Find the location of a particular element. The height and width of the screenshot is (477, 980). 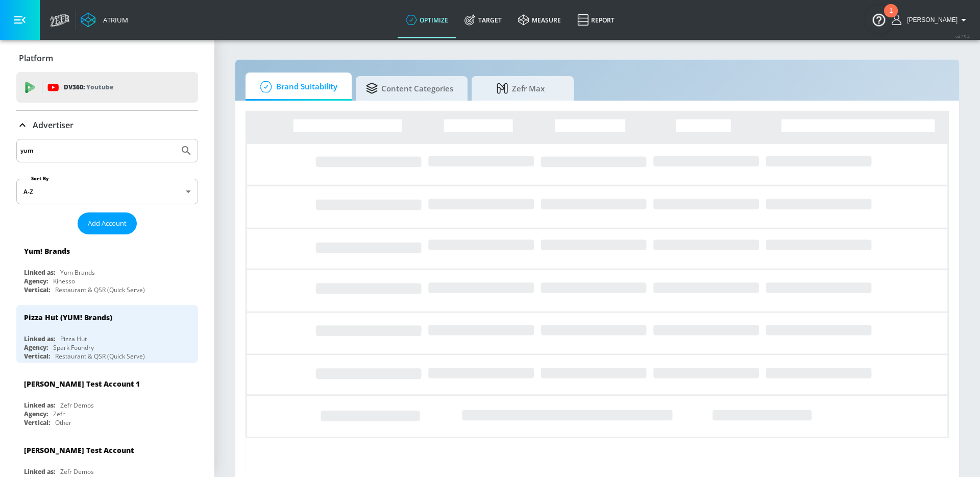

span: Zefr Max is located at coordinates (520, 88).